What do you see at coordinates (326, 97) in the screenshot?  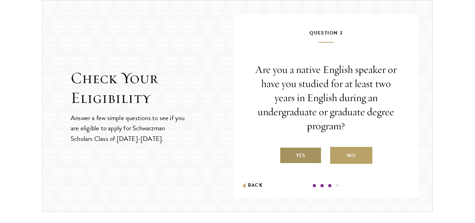 I see `p: Are you a native English speaker or have you studied for at least two years in English during an ...` at bounding box center [326, 97].